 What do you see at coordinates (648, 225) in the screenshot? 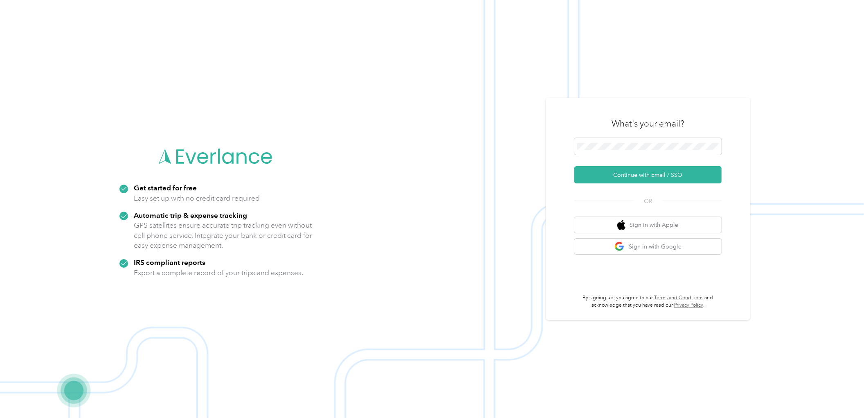
I see `button: apple logoSign in with Apple` at bounding box center [648, 225].